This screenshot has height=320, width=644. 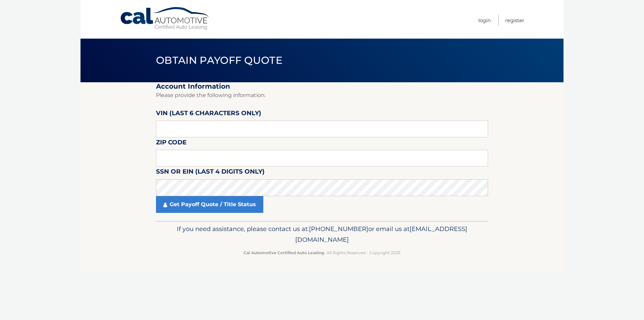 What do you see at coordinates (484, 20) in the screenshot?
I see `a: Login` at bounding box center [484, 20].